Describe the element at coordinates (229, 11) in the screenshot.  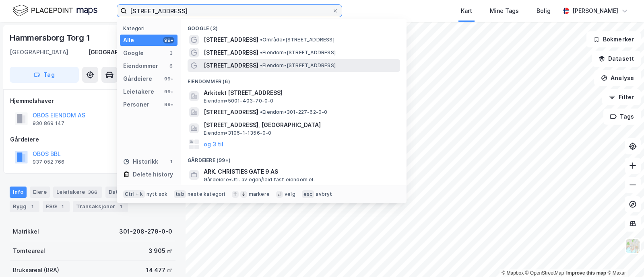
I see `input: Søk på adresse, matrikkel, gårdeiere, leietakere eller personer` at that location.